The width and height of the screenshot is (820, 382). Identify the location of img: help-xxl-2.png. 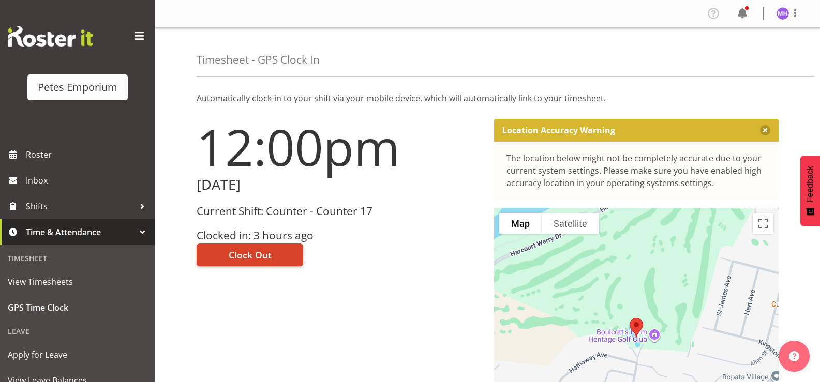
(794, 356).